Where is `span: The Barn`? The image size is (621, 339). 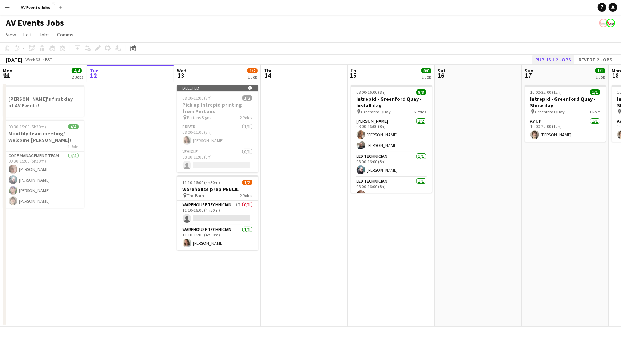
span: The Barn is located at coordinates (196, 195).